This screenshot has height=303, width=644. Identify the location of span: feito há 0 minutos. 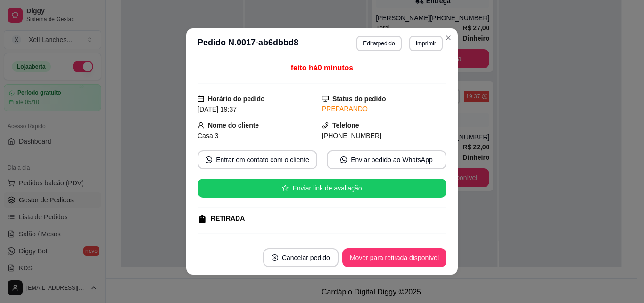
(322, 67).